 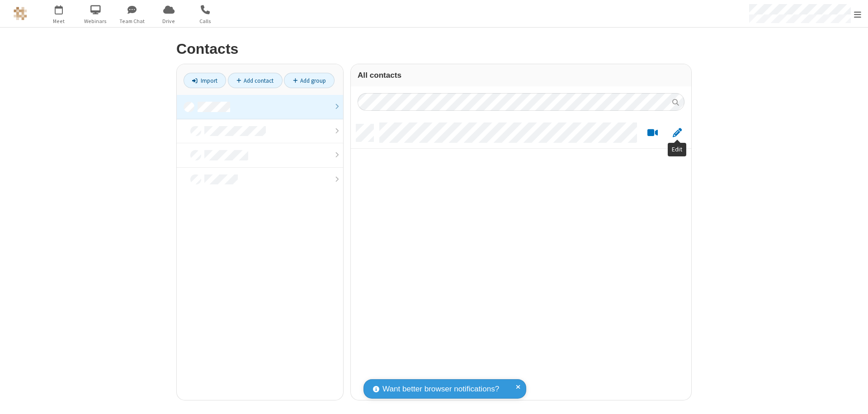 What do you see at coordinates (677, 133) in the screenshot?
I see `button: Edit` at bounding box center [677, 133].